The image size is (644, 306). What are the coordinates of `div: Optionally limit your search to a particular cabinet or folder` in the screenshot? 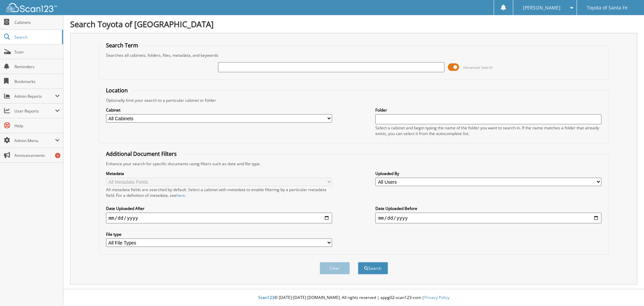 It's located at (354, 100).